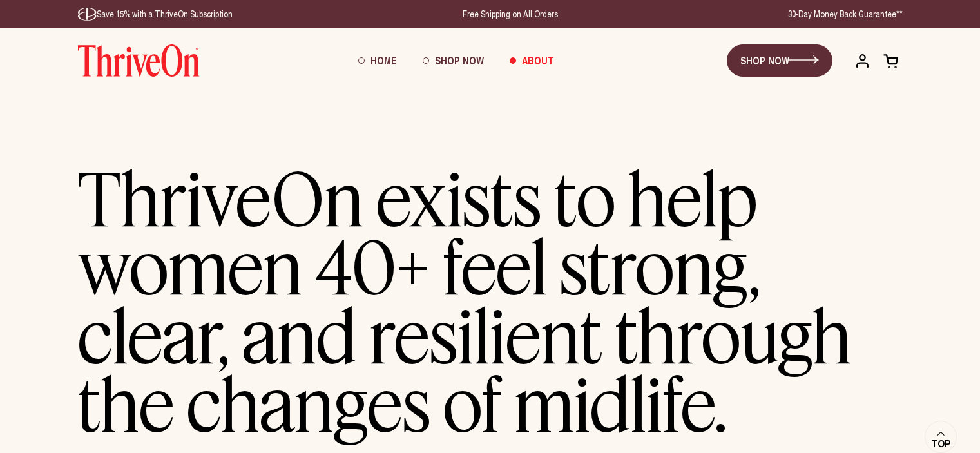 The height and width of the screenshot is (453, 980). Describe the element at coordinates (845, 14) in the screenshot. I see `p: 30-Day Money Back Guarantee**` at that location.